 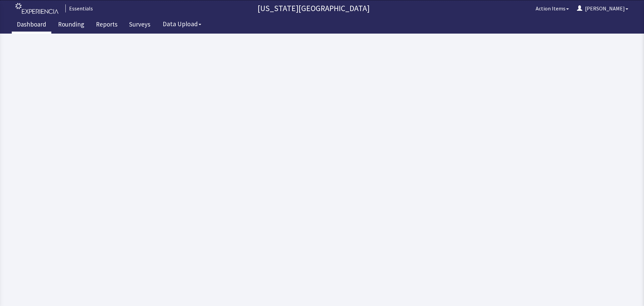 I want to click on button: Data Upload, so click(x=182, y=24).